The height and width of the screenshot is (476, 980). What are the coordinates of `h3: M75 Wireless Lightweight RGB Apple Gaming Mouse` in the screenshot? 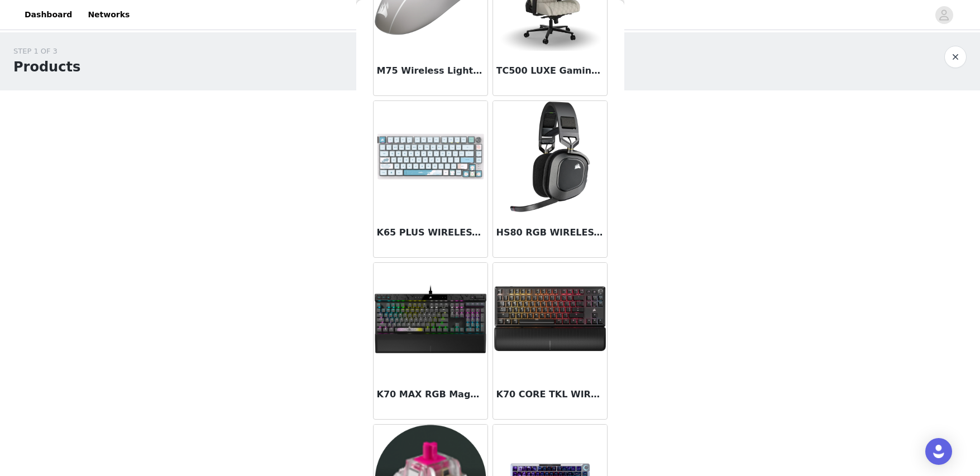 It's located at (431, 71).